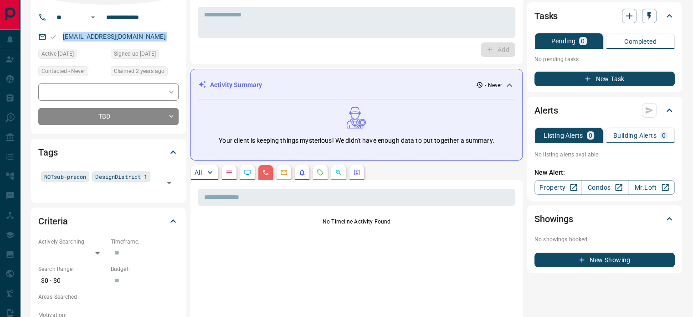  Describe the element at coordinates (320, 172) in the screenshot. I see `svg: Requests` at that location.